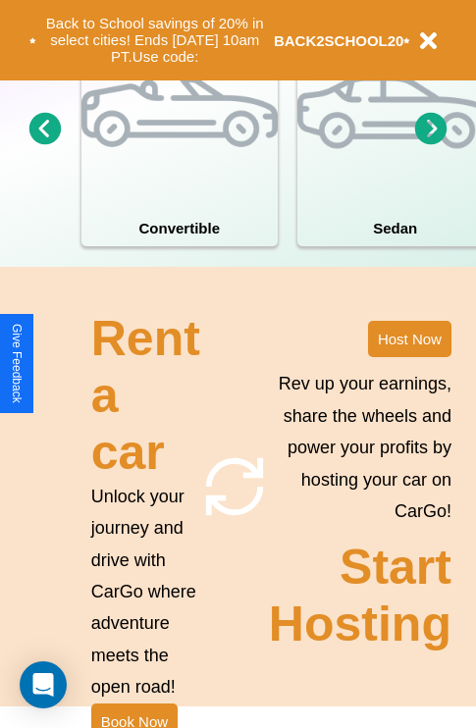 The image size is (476, 728). I want to click on p: Unlock your journey and drive with CarGo where adventure meets the open road!, so click(145, 592).